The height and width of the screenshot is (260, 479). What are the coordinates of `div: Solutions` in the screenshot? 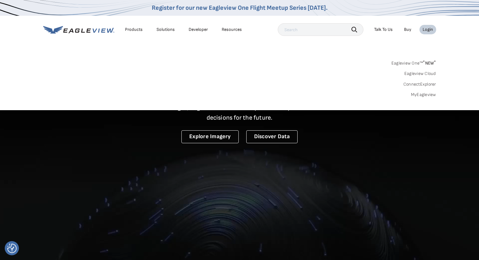 It's located at (166, 30).